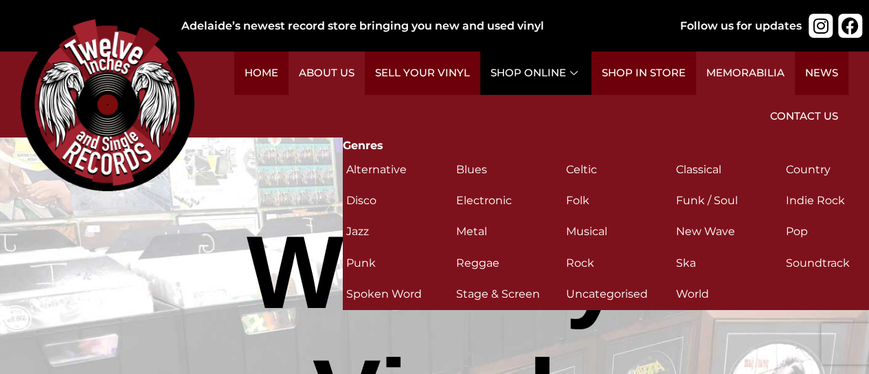  I want to click on h2: Celtic, so click(617, 169).